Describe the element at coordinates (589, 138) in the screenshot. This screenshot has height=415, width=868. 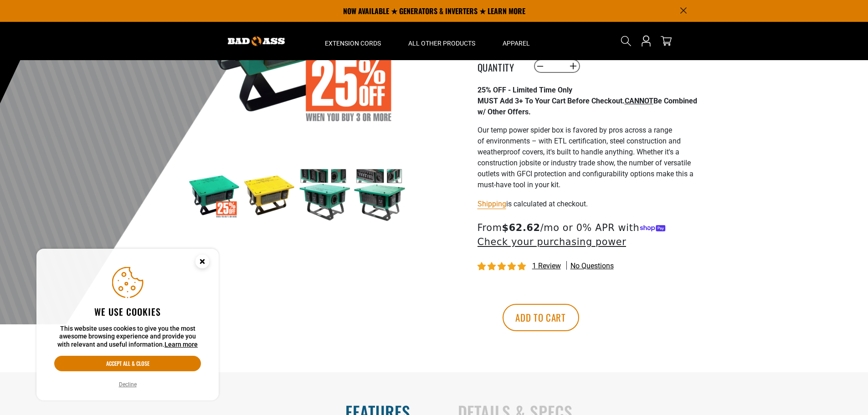
I see `div: Page 1` at that location.